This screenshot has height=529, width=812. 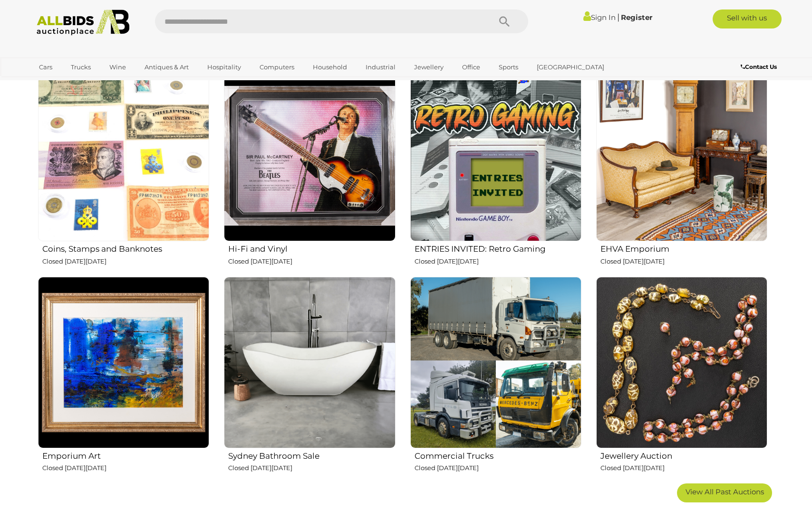 What do you see at coordinates (45, 67) in the screenshot?
I see `a: Cars` at bounding box center [45, 67].